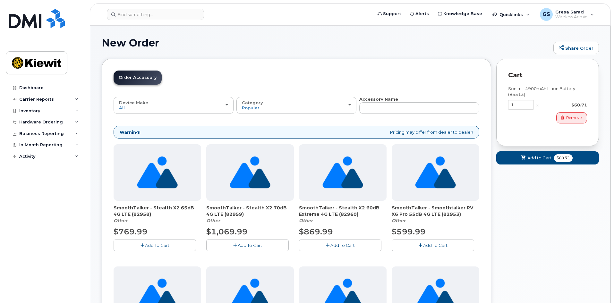 The width and height of the screenshot is (614, 303). What do you see at coordinates (252, 103) in the screenshot?
I see `span: Category` at bounding box center [252, 103].